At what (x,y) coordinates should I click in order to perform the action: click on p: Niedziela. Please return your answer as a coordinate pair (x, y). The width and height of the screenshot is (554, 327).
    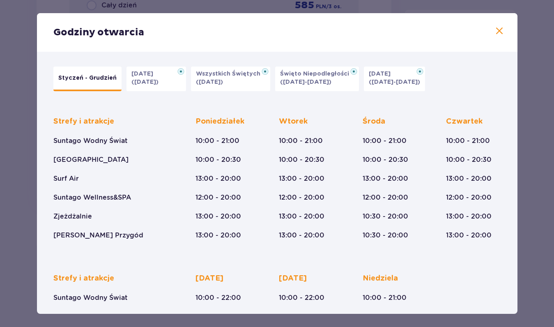
    Looking at the image, I should click on (380, 279).